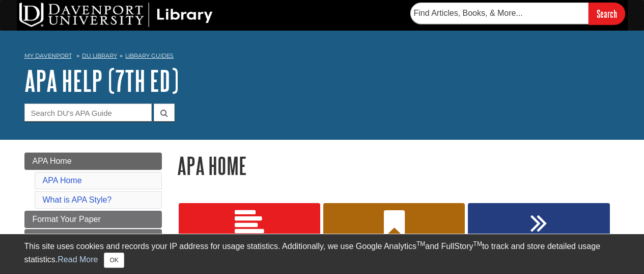 This screenshot has height=274, width=644. What do you see at coordinates (52, 161) in the screenshot?
I see `span: APA Home` at bounding box center [52, 161].